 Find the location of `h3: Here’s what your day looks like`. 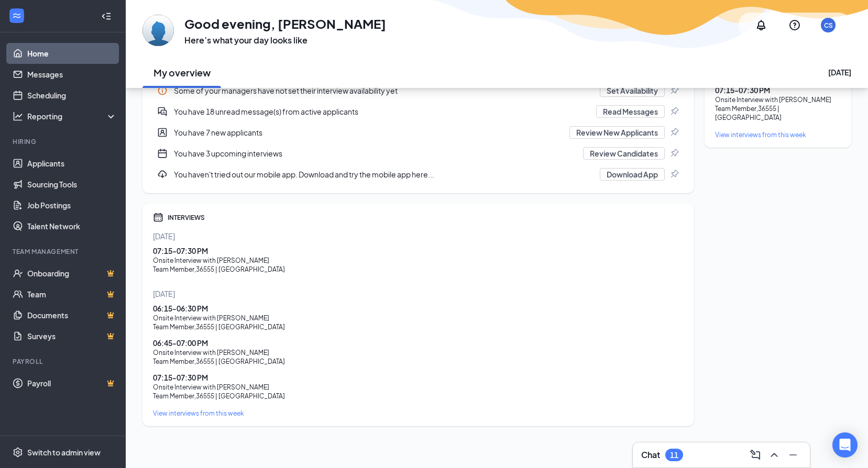

h3: Here’s what your day looks like is located at coordinates (285, 40).